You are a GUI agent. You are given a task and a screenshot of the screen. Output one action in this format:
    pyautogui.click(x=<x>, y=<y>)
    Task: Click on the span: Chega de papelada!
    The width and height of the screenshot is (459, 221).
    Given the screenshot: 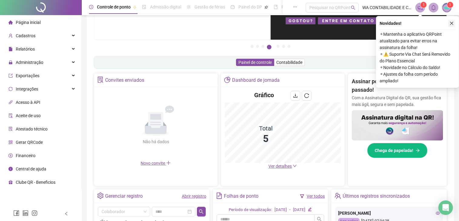 What is the action you would take?
    pyautogui.click(x=394, y=150)
    